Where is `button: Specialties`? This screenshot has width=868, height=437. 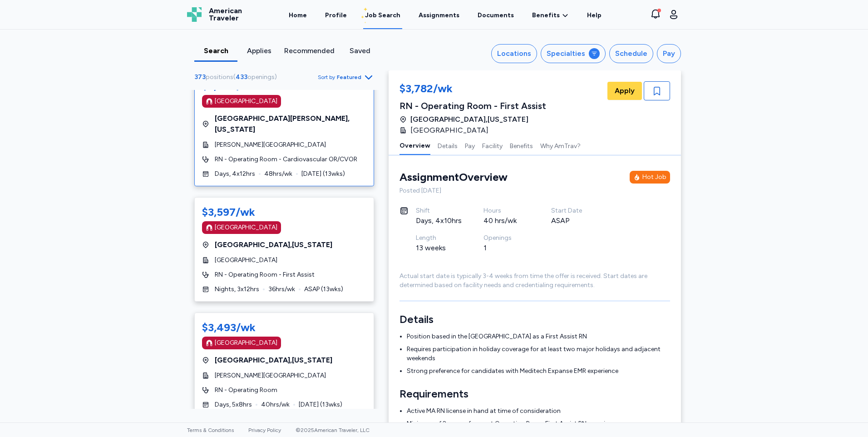 button: Specialties is located at coordinates (573, 53).